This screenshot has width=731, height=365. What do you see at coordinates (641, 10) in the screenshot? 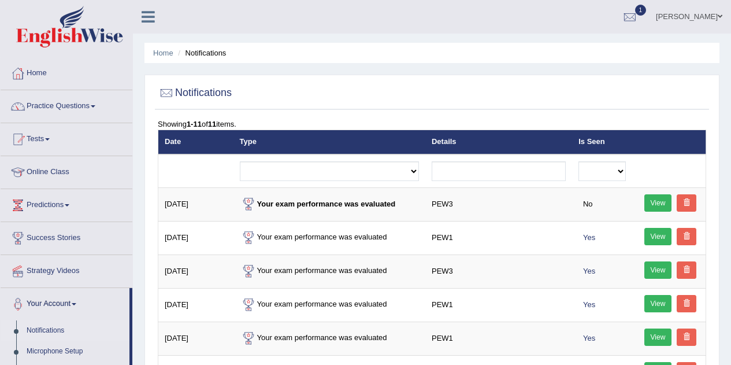
I see `span: 1` at bounding box center [641, 10].